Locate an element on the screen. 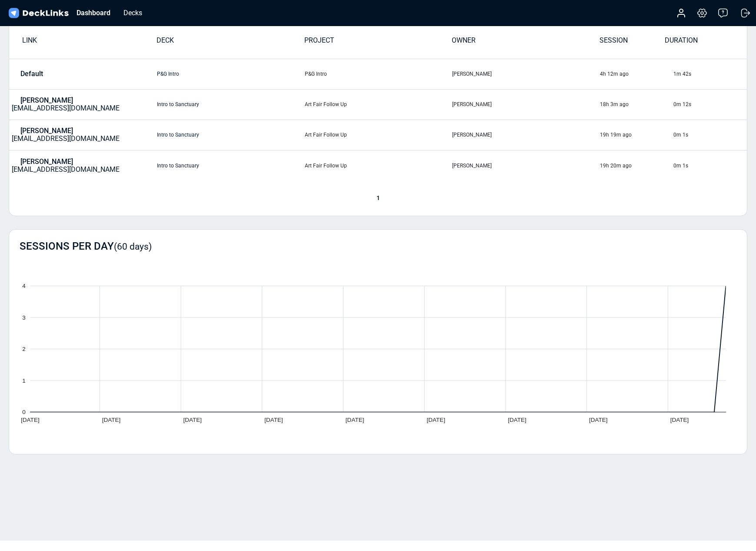  div: SESSION is located at coordinates (632, 43).